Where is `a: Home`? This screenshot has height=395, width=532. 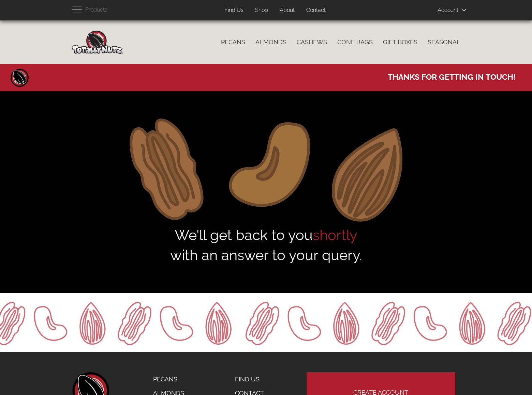 a: Home is located at coordinates (20, 78).